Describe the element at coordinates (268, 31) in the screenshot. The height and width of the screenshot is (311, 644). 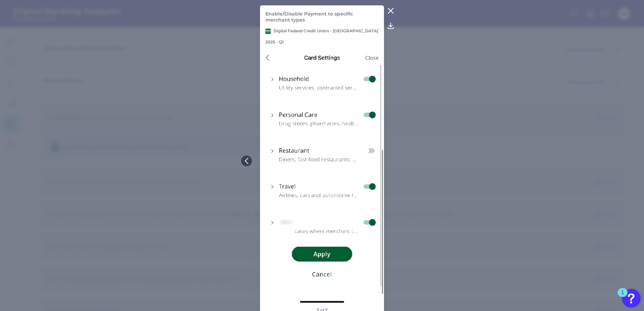
I see `img: Digital Federal Credit Union` at that location.